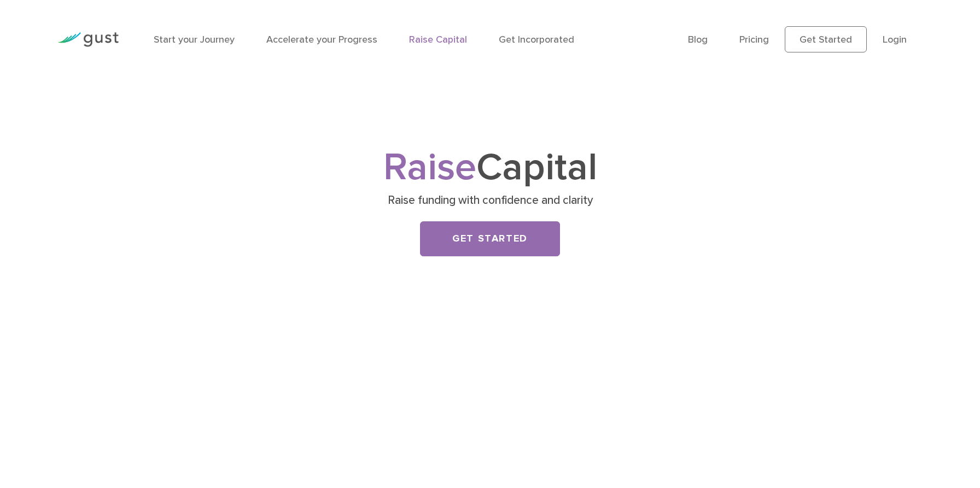 This screenshot has height=488, width=980. Describe the element at coordinates (490, 168) in the screenshot. I see `h1: Capital` at that location.